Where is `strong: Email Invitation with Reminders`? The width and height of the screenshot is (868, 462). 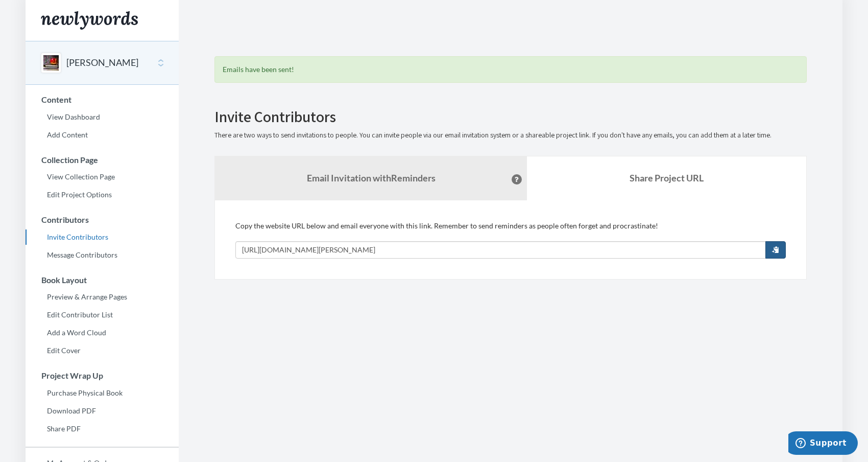
strong: Email Invitation with Reminders is located at coordinates (371, 178).